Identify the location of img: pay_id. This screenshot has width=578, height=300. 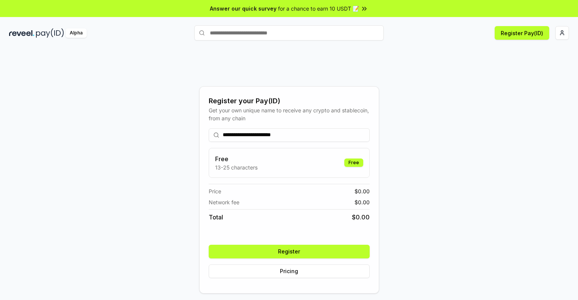
(50, 33).